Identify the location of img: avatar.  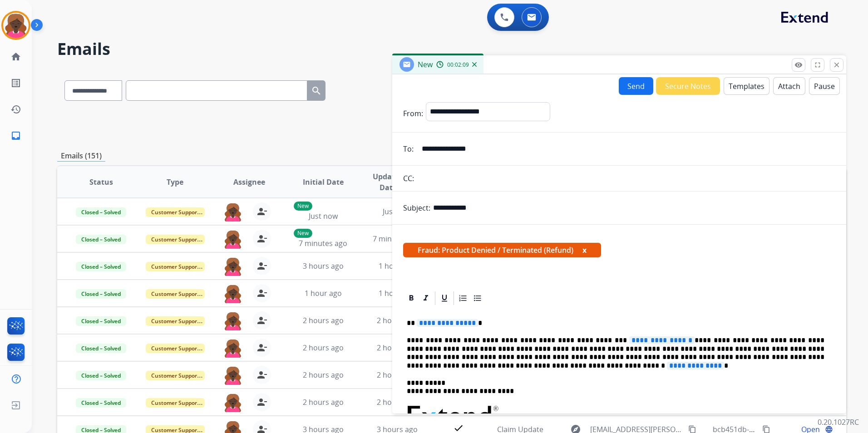
(16, 25).